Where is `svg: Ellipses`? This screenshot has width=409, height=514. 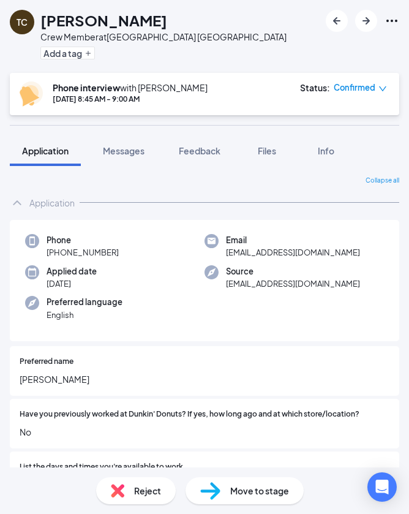
svg: Ellipses is located at coordinates (392, 21).